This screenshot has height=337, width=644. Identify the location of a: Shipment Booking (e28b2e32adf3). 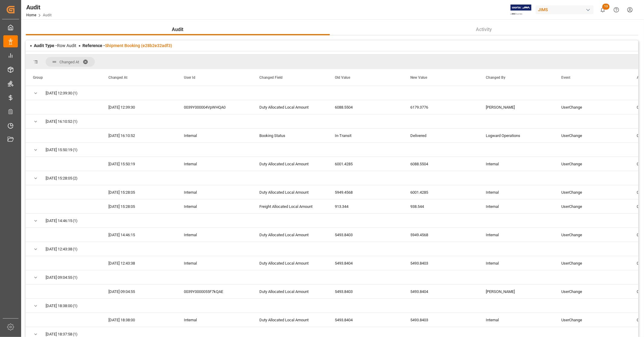
(139, 46).